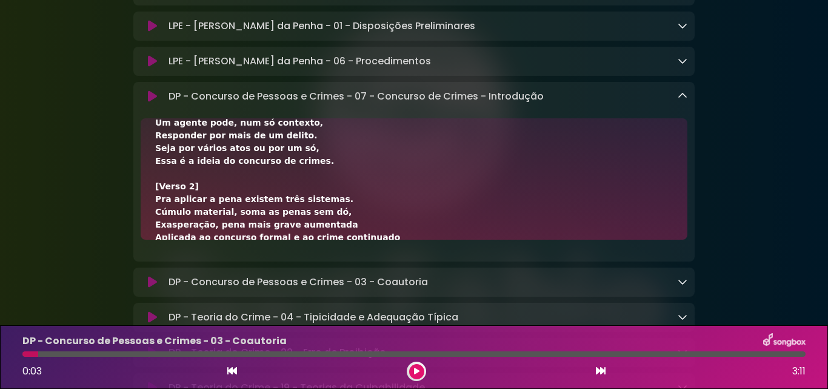 This screenshot has height=389, width=828. Describe the element at coordinates (32, 371) in the screenshot. I see `span: 0:03` at that location.